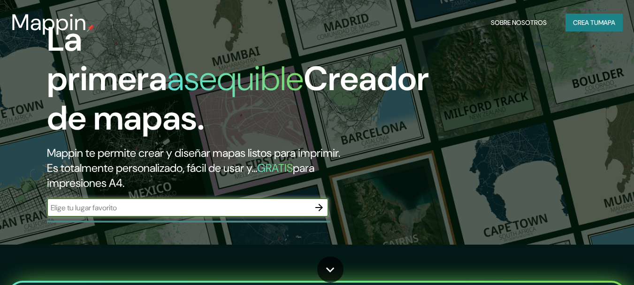 This screenshot has height=285, width=634. What do you see at coordinates (235, 78) in the screenshot?
I see `font: asequible` at bounding box center [235, 78].